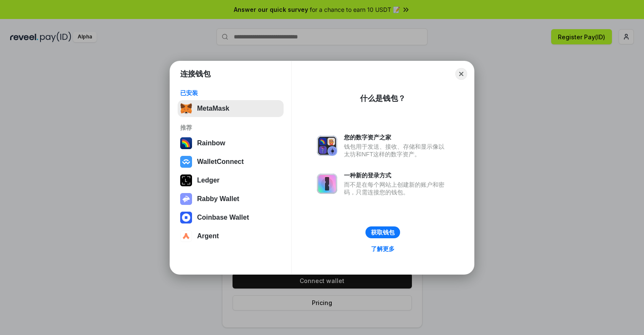 The image size is (644, 335). What do you see at coordinates (231, 236) in the screenshot?
I see `button: Argent` at bounding box center [231, 236].